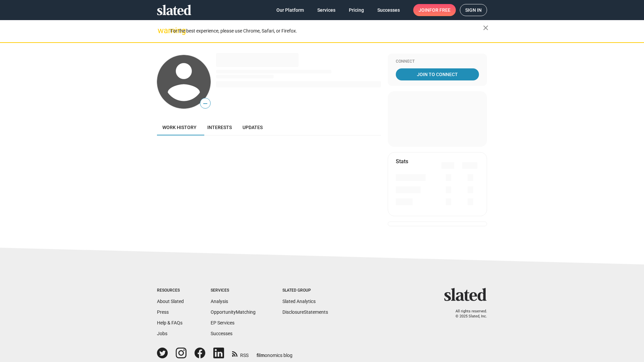  Describe the element at coordinates (326, 10) in the screenshot. I see `a: Services` at that location.